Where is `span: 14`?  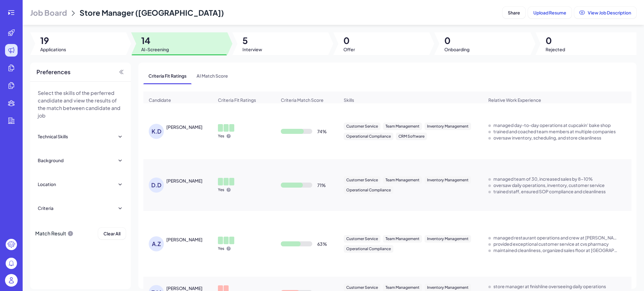
span: 14 is located at coordinates (155, 40).